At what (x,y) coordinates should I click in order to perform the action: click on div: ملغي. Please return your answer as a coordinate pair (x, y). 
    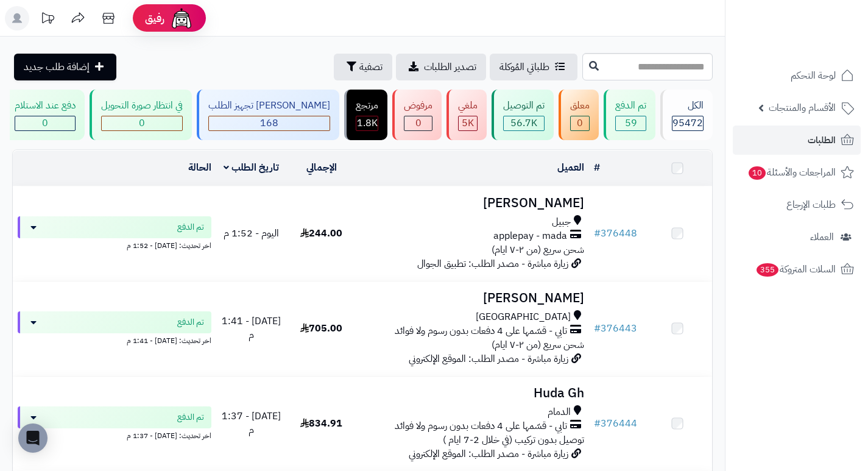
    Looking at the image, I should click on (468, 106).